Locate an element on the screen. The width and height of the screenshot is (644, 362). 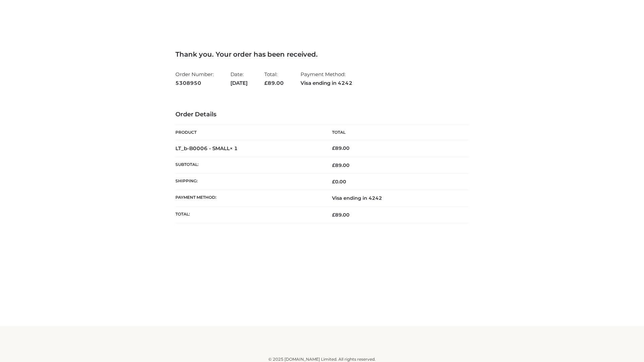
th: Payment method: is located at coordinates (248, 198).